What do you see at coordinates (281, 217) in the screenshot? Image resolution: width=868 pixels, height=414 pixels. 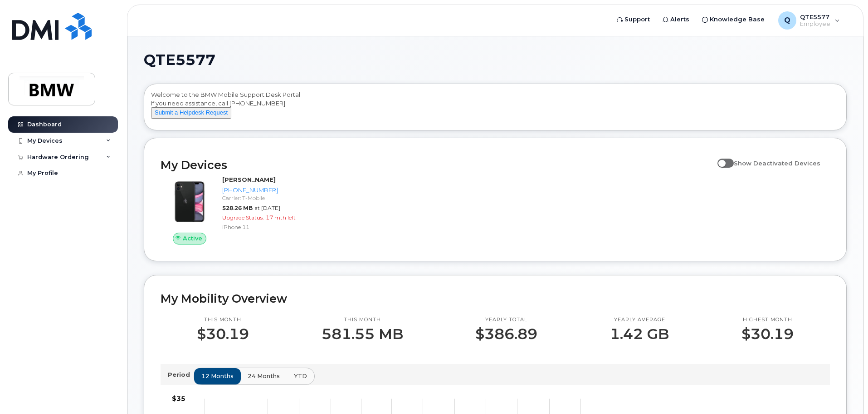 I see `span: 17 mth left` at bounding box center [281, 217].